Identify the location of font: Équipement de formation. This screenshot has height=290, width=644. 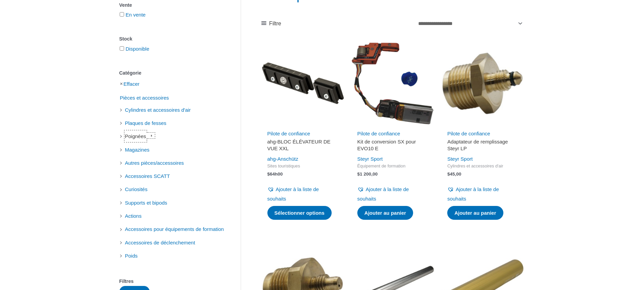
(381, 166).